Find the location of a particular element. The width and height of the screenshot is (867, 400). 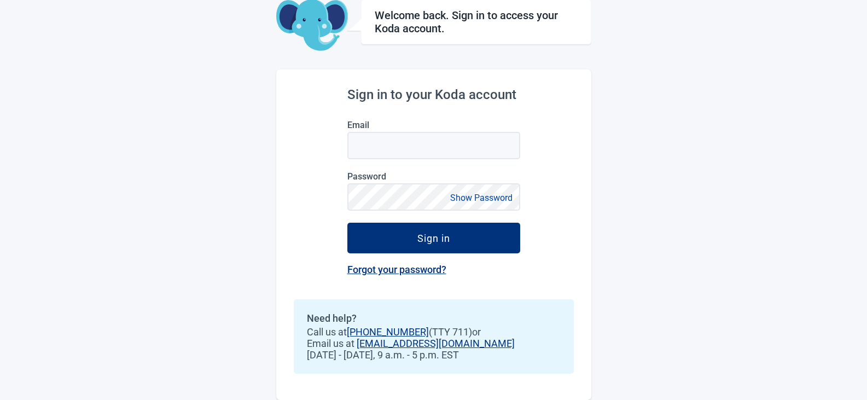

span: Call us at (TTY 711) or is located at coordinates (434, 331).